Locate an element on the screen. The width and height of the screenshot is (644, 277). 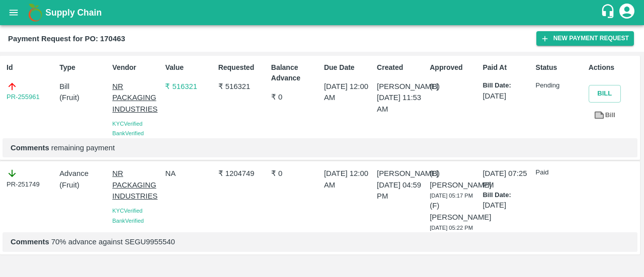
p: Value is located at coordinates (189, 68).